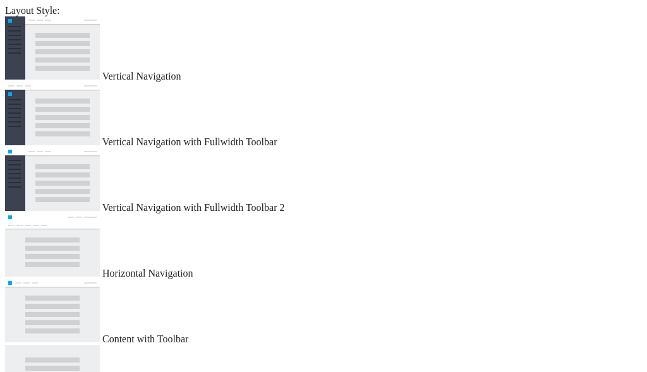 The height and width of the screenshot is (372, 647). I want to click on span: Horizontal Navigation, so click(148, 273).